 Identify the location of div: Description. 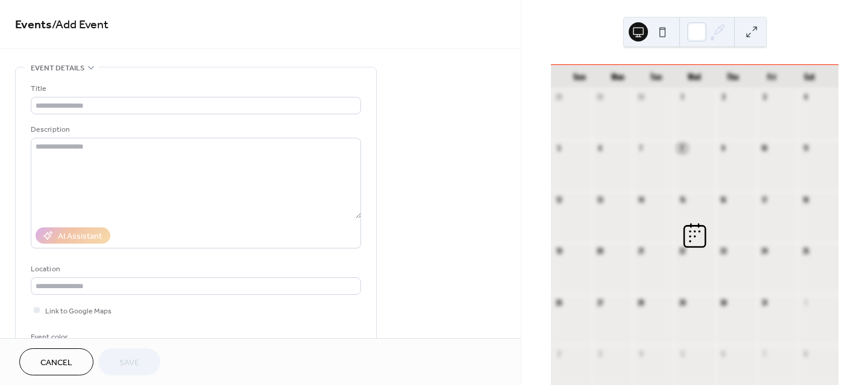
(195, 130).